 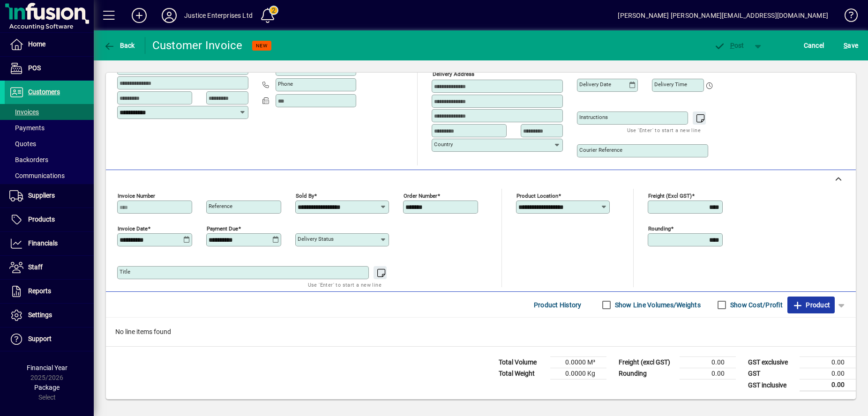 What do you see at coordinates (316, 239) in the screenshot?
I see `mat-label: Delivery status` at bounding box center [316, 239].